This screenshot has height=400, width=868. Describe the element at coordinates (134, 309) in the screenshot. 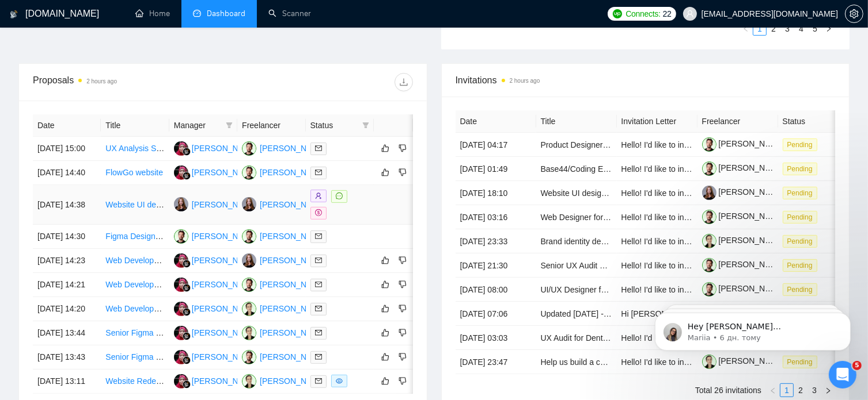

I see `td: Web Development and Design Specialist Needed` at that location.